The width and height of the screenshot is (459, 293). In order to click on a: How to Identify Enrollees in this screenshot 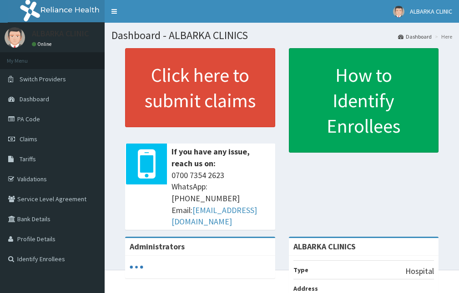, I will do `click(364, 100)`.